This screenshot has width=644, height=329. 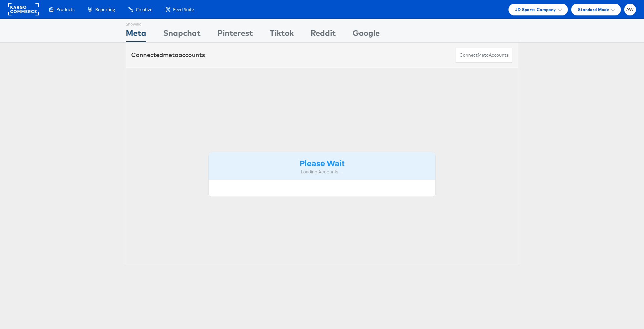 What do you see at coordinates (105, 9) in the screenshot?
I see `span: Reporting` at bounding box center [105, 9].